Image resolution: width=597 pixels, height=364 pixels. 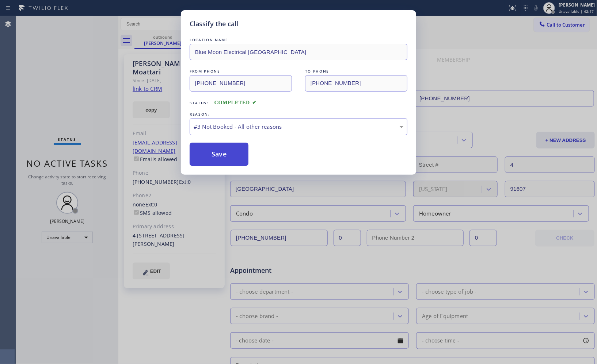 I want to click on button: Save, so click(x=219, y=154).